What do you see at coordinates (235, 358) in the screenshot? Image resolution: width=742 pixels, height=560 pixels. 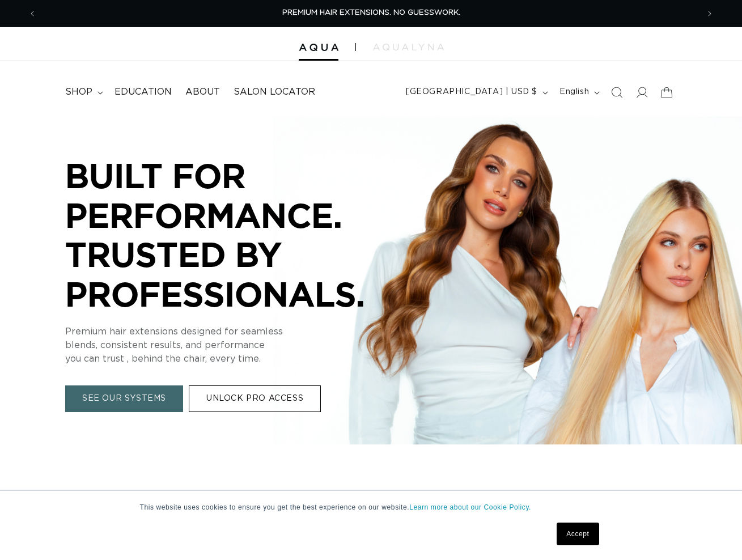 I see `p: you can trust , behind the chair, every time.` at bounding box center [235, 358].